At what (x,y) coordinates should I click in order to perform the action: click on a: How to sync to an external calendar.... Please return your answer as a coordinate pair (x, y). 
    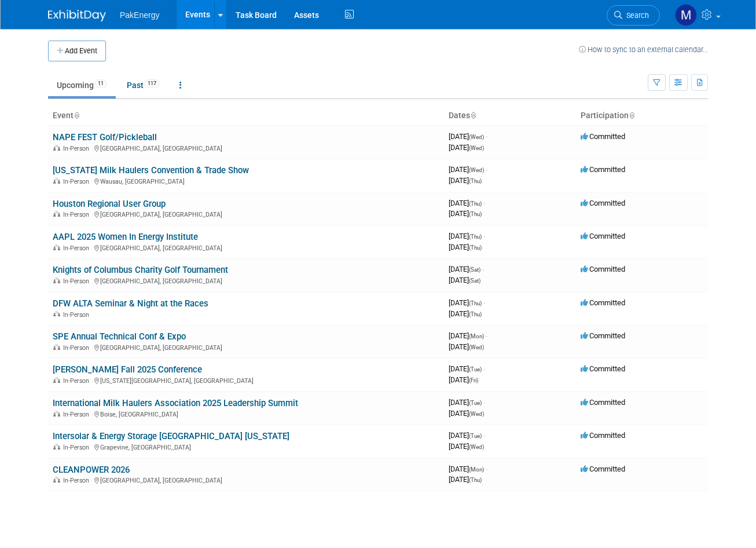
    Looking at the image, I should click on (643, 49).